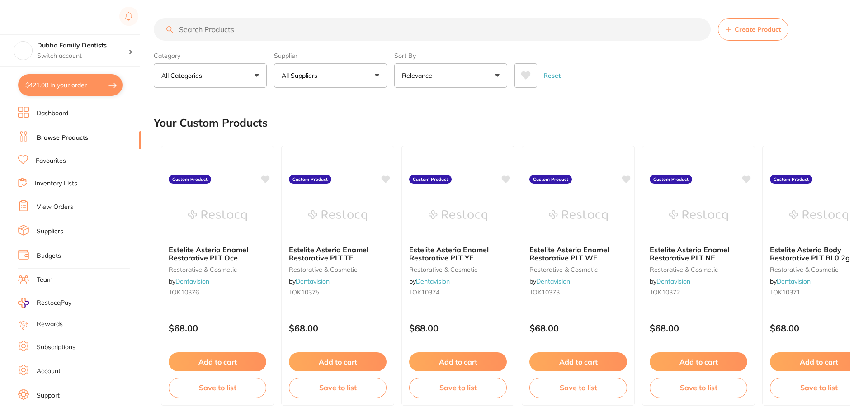 This screenshot has height=412, width=868. What do you see at coordinates (83, 56) in the screenshot?
I see `p: Switch account` at bounding box center [83, 56].